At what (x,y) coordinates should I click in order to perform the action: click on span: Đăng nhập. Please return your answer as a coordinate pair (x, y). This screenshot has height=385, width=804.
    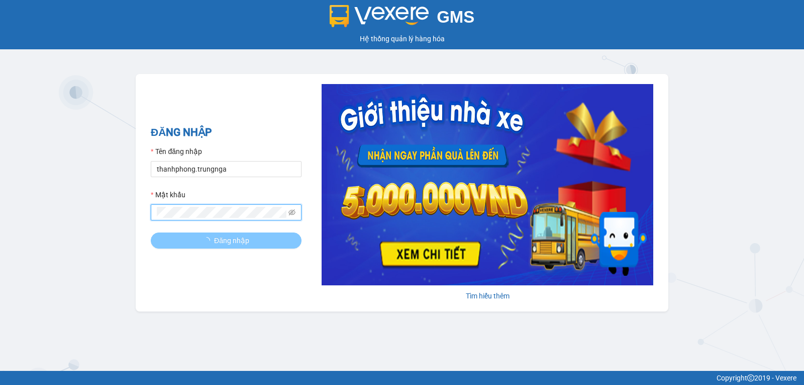
    Looking at the image, I should click on (232, 240).